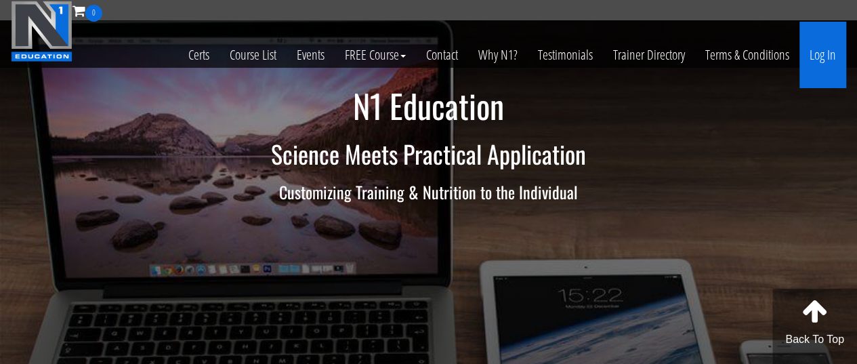  What do you see at coordinates (375, 55) in the screenshot?
I see `a: FREE Course` at bounding box center [375, 55].